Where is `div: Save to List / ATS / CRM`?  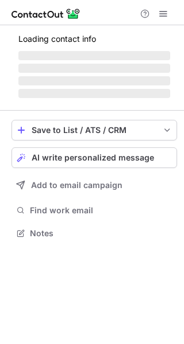
div: Save to List / ATS / CRM is located at coordinates (94, 130).